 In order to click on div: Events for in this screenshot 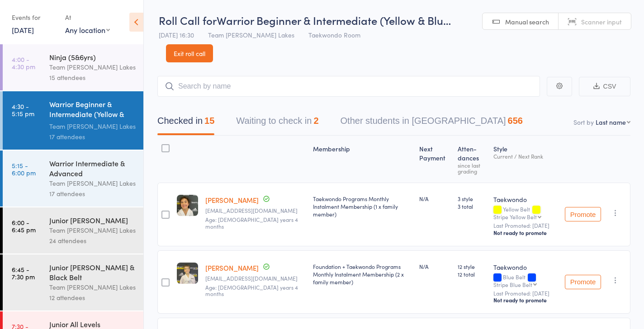, I will do `click(34, 17)`.